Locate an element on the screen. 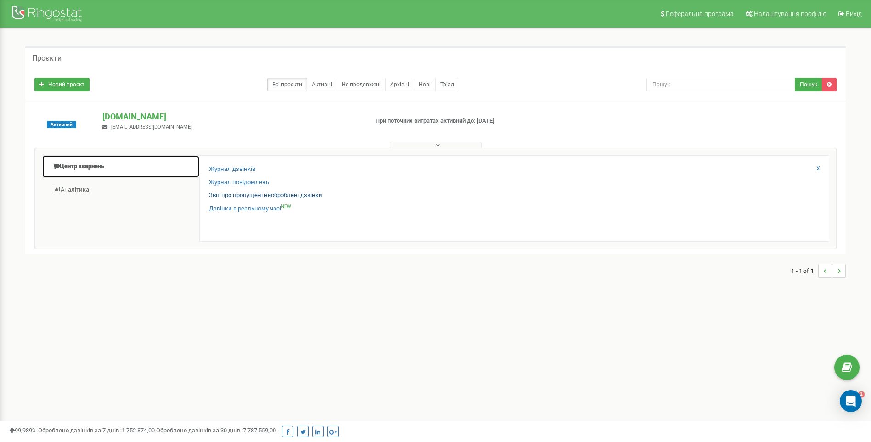 The image size is (871, 442). u: 1 752 874,00 is located at coordinates (138, 430).